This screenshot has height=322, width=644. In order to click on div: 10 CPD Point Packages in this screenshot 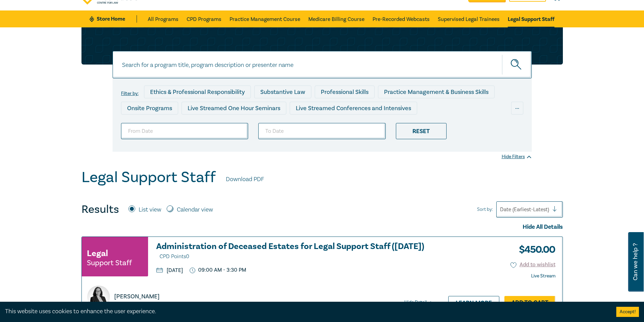, I will do `click(350, 124)`.